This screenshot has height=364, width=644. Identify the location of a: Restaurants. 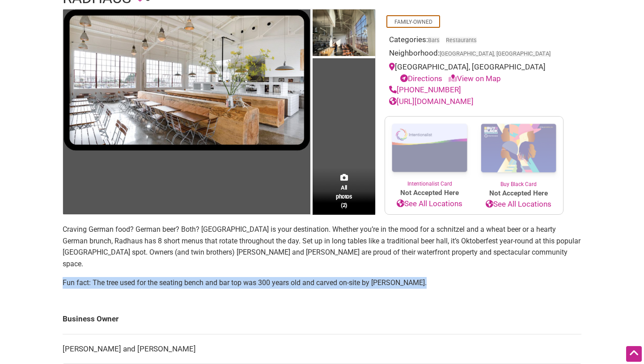
(461, 40).